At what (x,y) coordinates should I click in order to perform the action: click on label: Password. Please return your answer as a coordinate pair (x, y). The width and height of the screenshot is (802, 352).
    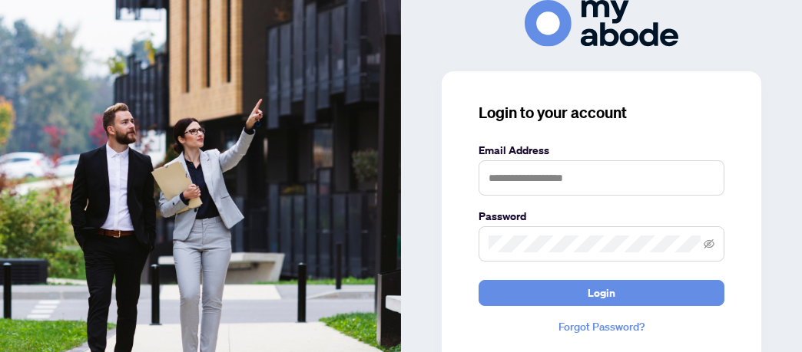
    Looking at the image, I should click on (601, 217).